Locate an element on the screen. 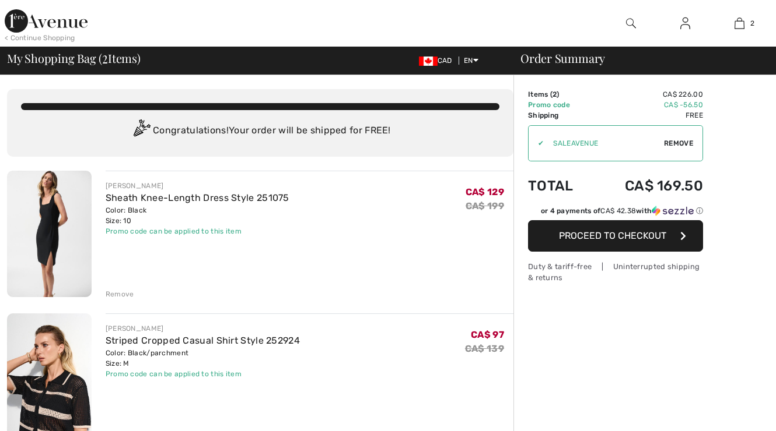 Image resolution: width=776 pixels, height=431 pixels. img: 1ère Avenue is located at coordinates (46, 21).